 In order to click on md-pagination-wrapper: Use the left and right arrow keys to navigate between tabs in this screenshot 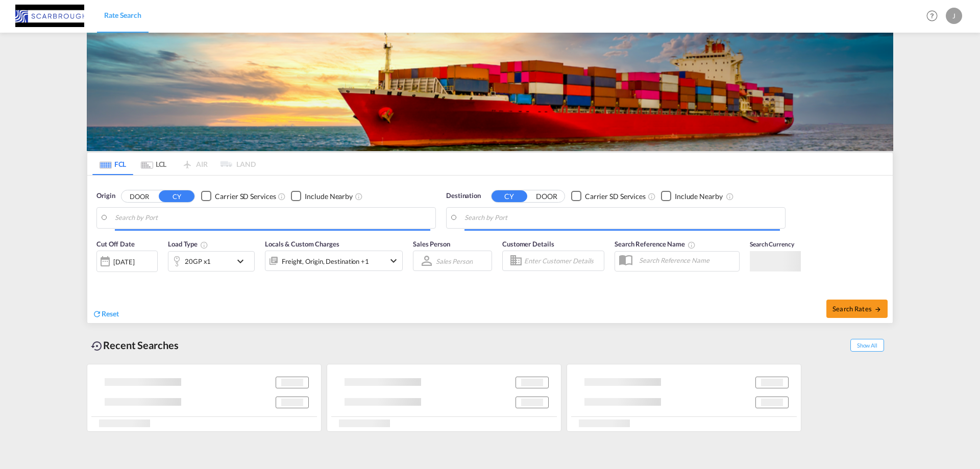, I will do `click(174, 164)`.